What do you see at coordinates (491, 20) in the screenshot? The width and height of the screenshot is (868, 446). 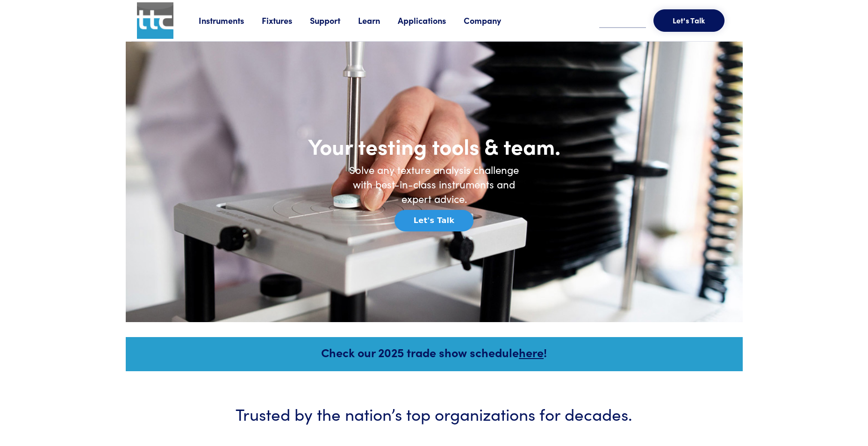 I see `a: Company` at bounding box center [491, 20].